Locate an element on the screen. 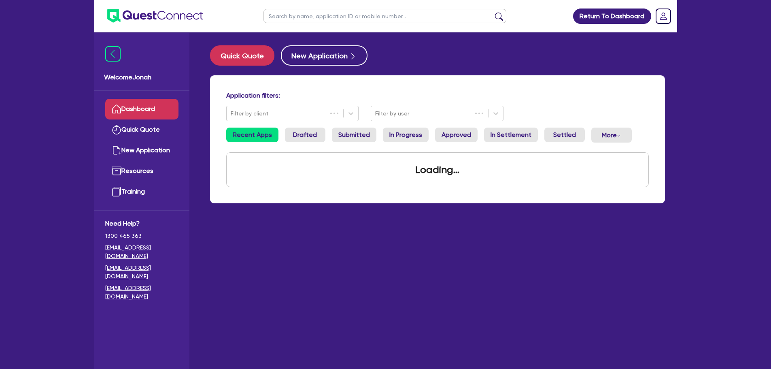 The width and height of the screenshot is (771, 369). a: Dropdown toggle is located at coordinates (664, 16).